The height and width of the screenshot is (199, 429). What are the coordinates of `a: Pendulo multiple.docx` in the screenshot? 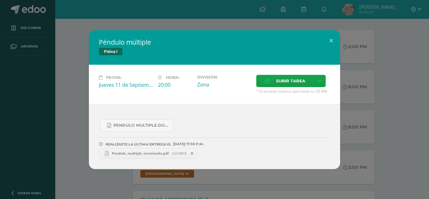 It's located at (137, 125).